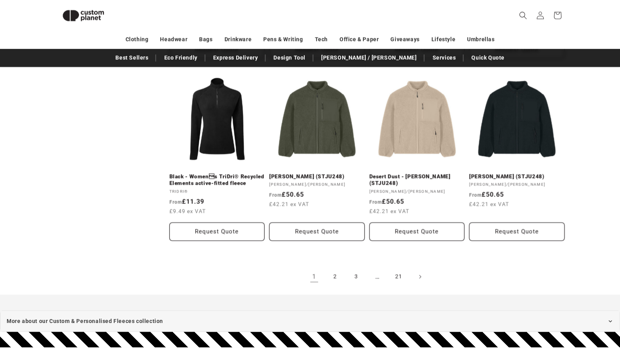 The image size is (620, 364). What do you see at coordinates (85, 321) in the screenshot?
I see `span: More about our Custom & Personalised Fleeces collection` at bounding box center [85, 321].